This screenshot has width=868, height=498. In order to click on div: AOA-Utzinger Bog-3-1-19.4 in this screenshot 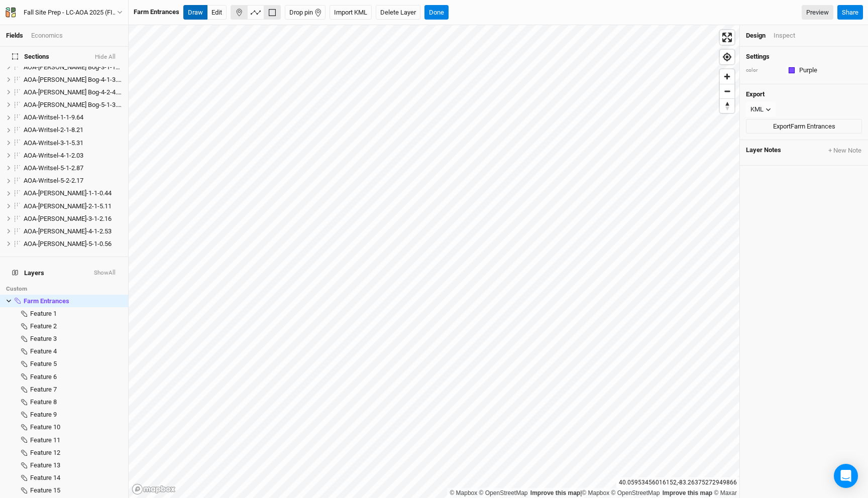, I will do `click(73, 68)`.